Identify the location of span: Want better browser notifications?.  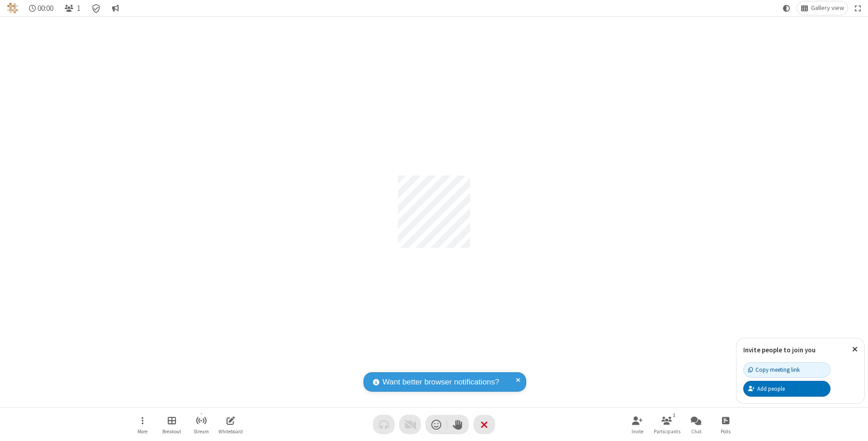
(441, 382).